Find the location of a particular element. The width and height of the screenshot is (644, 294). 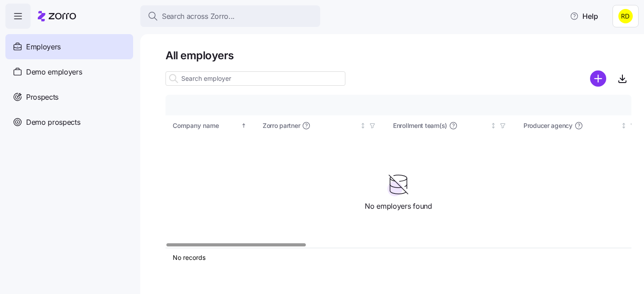

span: Producer agency is located at coordinates (548, 125).